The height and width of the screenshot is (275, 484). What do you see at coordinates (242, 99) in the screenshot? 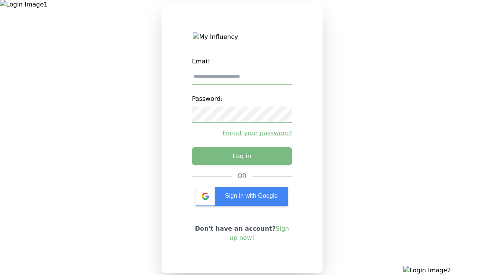
I see `label: Password:` at bounding box center [242, 99].